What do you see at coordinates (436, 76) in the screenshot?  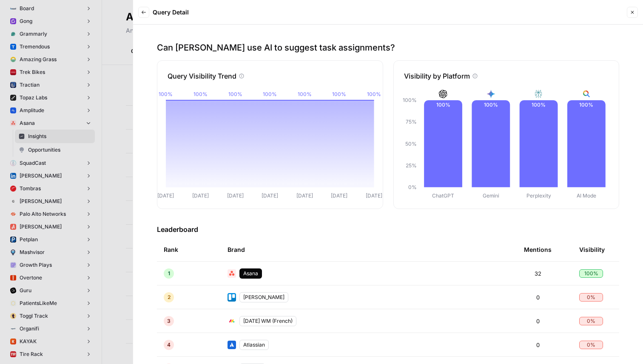 I see `p: Visibility by Platform` at bounding box center [436, 76].